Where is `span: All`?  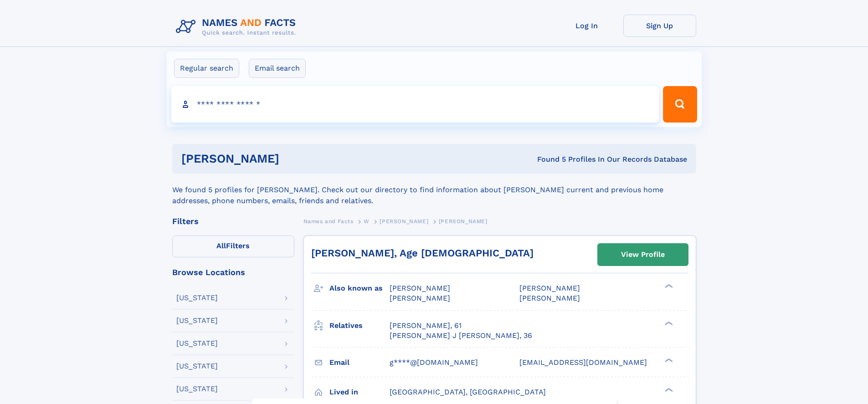
span: All is located at coordinates (221, 246).